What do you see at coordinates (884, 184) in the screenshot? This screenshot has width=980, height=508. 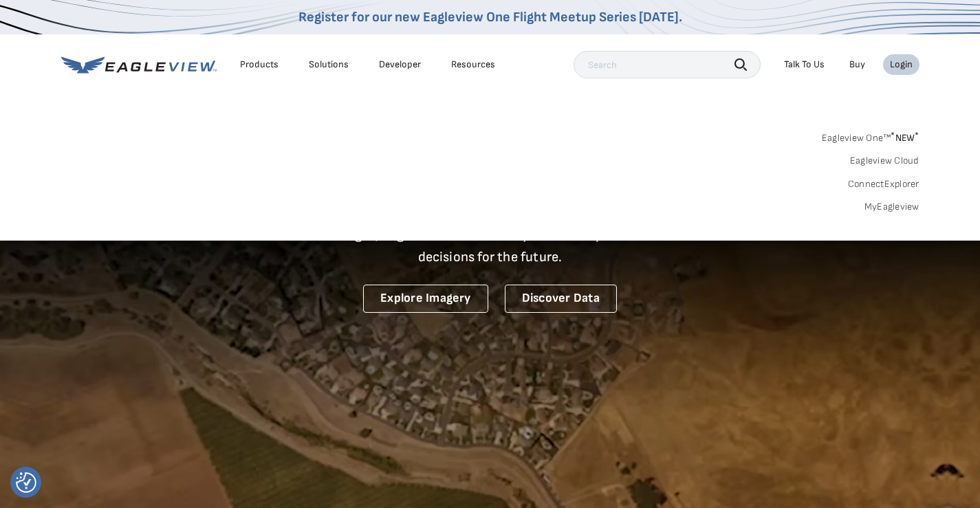 I see `a: ConnectExplorer` at bounding box center [884, 184].